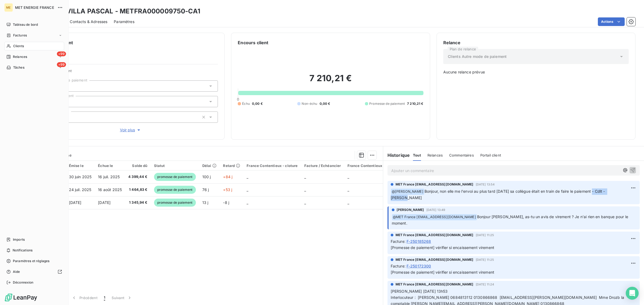 The image size is (644, 305). What do you see at coordinates (462, 155) in the screenshot?
I see `span: Commentaires` at bounding box center [462, 155].